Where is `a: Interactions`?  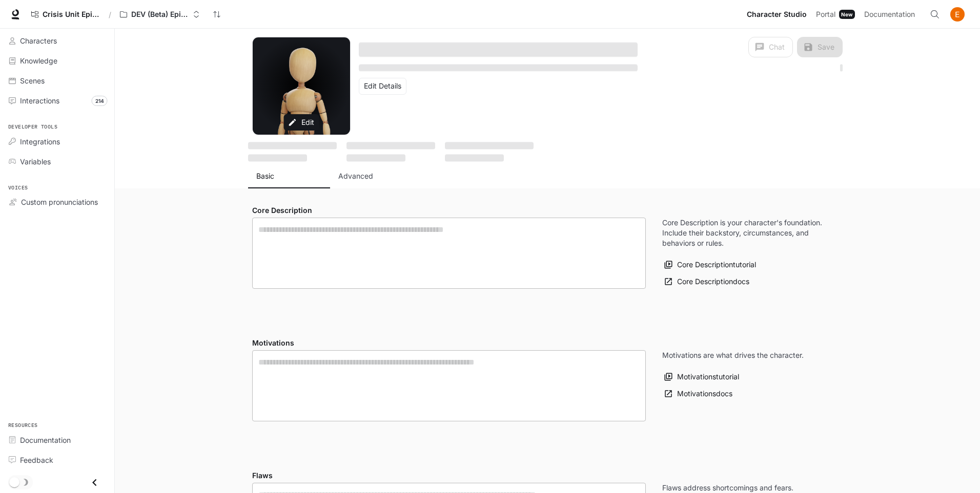
a: Interactions is located at coordinates (57, 101).